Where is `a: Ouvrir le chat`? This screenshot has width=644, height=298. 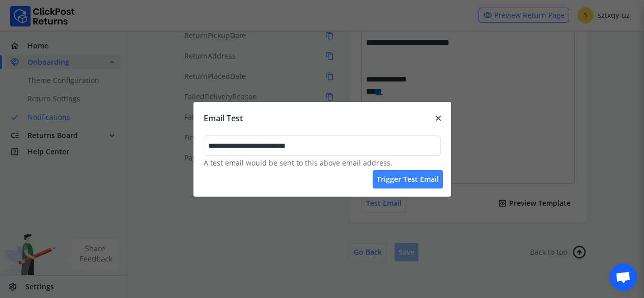
a: Ouvrir le chat is located at coordinates (623, 277).